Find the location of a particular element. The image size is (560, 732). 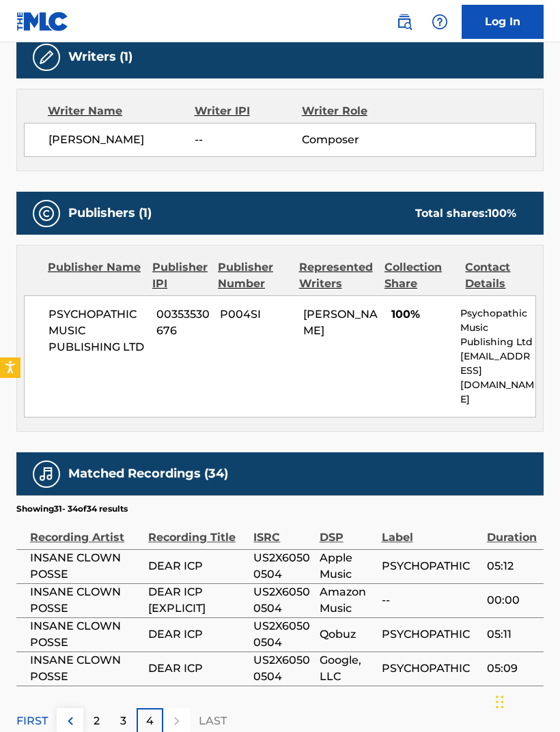

p: Showing 31 - 34 of 34 results is located at coordinates (72, 508).